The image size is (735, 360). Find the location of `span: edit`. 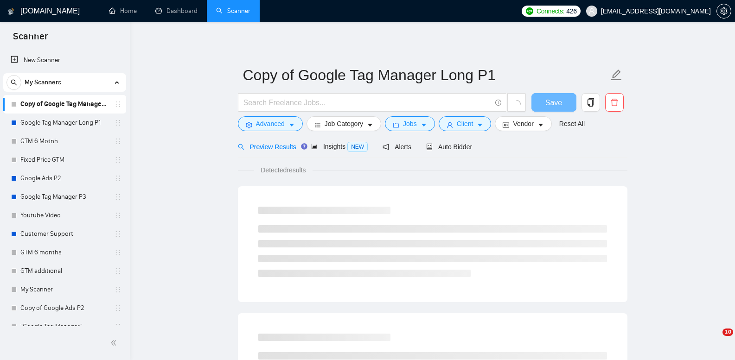

span: edit is located at coordinates (616, 75).